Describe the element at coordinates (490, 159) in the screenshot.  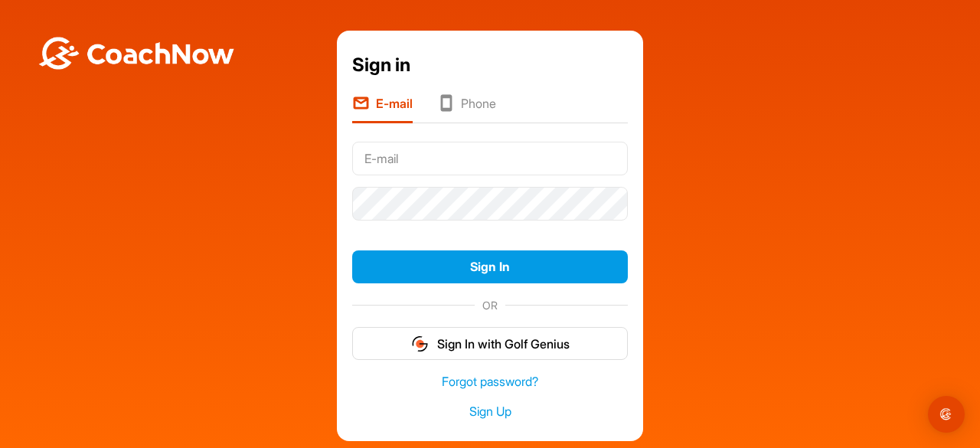
I see `input: E-mail` at that location.